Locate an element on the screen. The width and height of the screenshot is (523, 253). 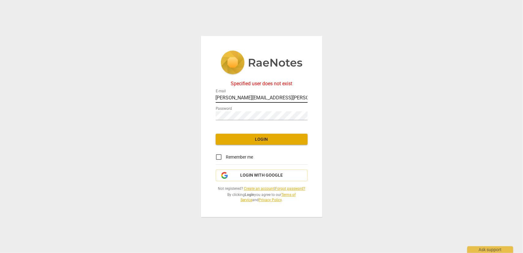
label: Password is located at coordinates (224, 109).